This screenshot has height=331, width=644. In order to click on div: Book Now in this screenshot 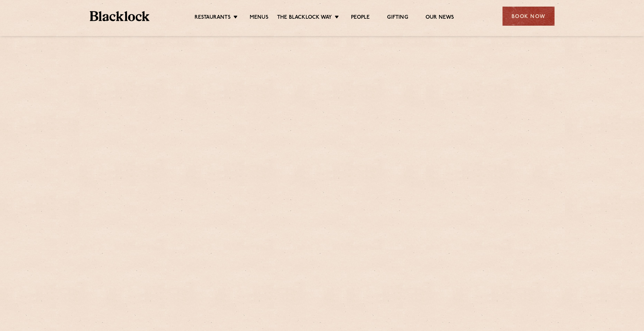, I will do `click(529, 16)`.